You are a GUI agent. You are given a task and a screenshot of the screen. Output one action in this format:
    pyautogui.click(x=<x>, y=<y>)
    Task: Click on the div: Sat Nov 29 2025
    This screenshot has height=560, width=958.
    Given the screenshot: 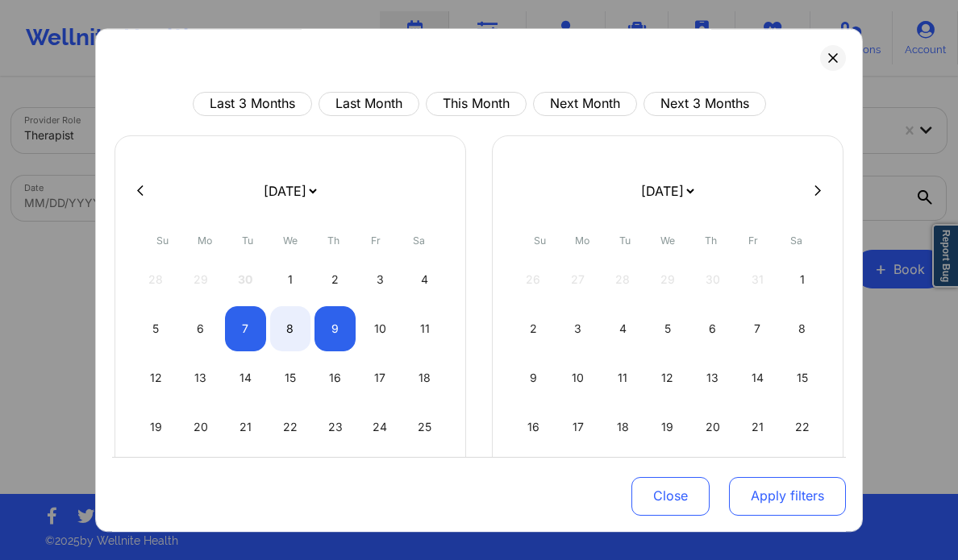 What is the action you would take?
    pyautogui.click(x=801, y=476)
    